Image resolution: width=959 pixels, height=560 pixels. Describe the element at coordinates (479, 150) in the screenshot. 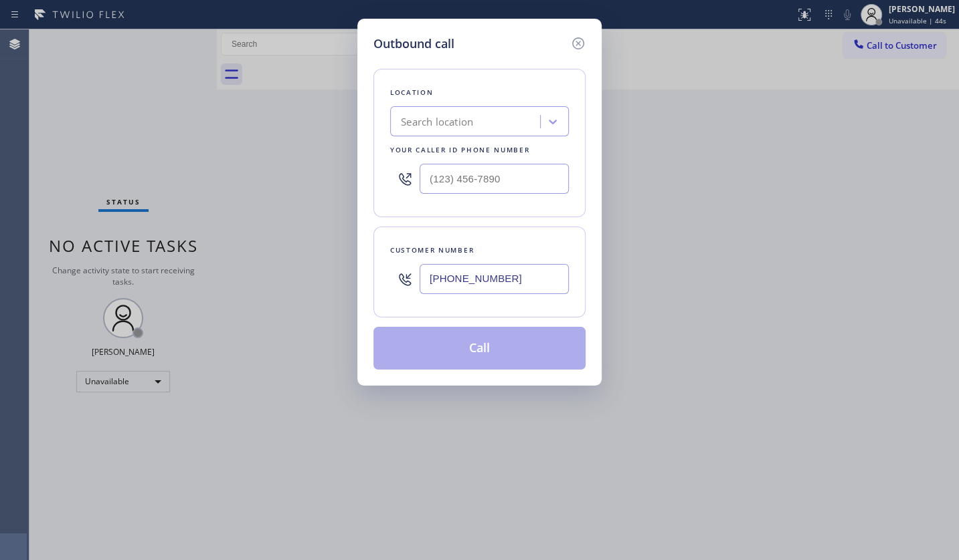

I see `div: Your caller id phone number` at that location.